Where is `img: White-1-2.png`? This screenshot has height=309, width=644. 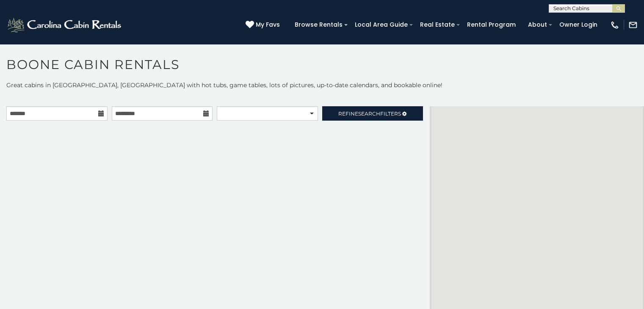 img: White-1-2.png is located at coordinates (65, 25).